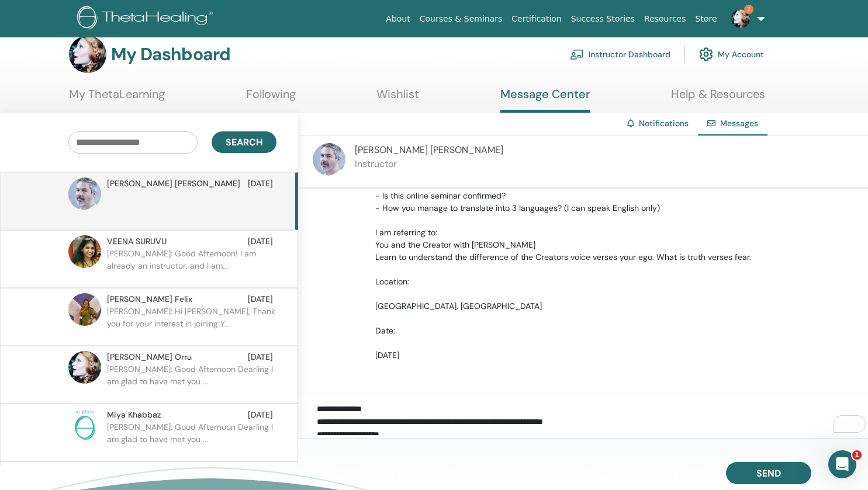  Describe the element at coordinates (271, 98) in the screenshot. I see `a: Following` at that location.